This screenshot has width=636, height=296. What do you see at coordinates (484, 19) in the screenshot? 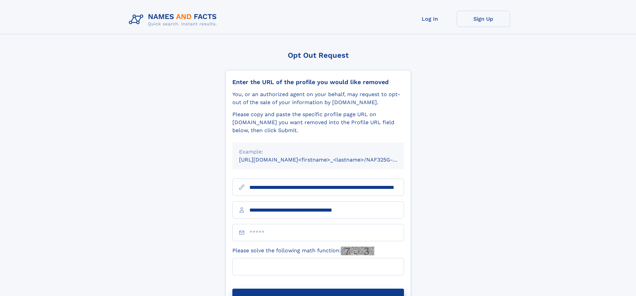
I see `a: Sign Up` at bounding box center [484, 19].